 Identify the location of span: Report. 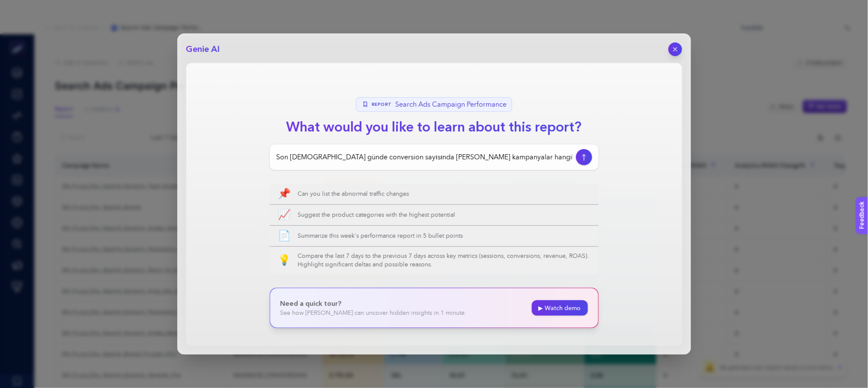
(381, 105).